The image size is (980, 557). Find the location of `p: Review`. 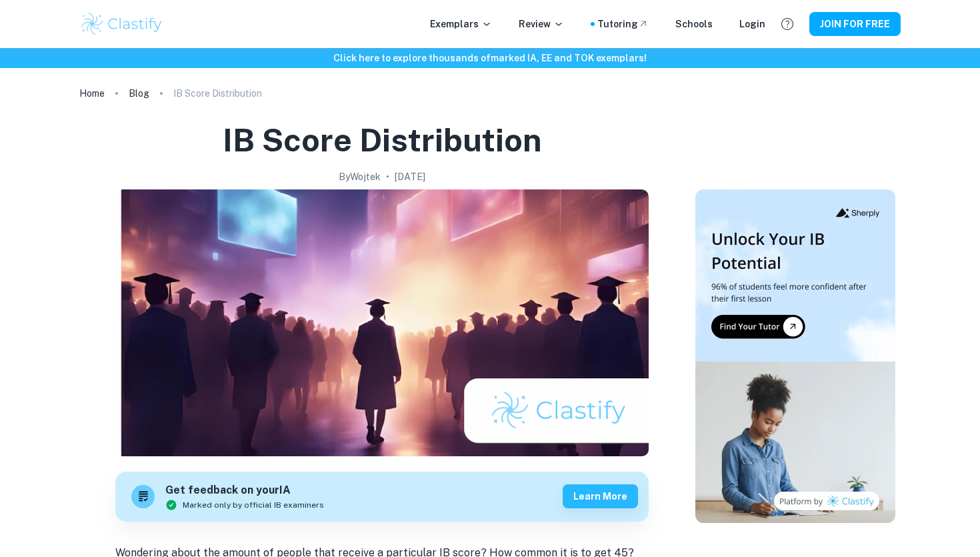

p: Review is located at coordinates (542, 24).